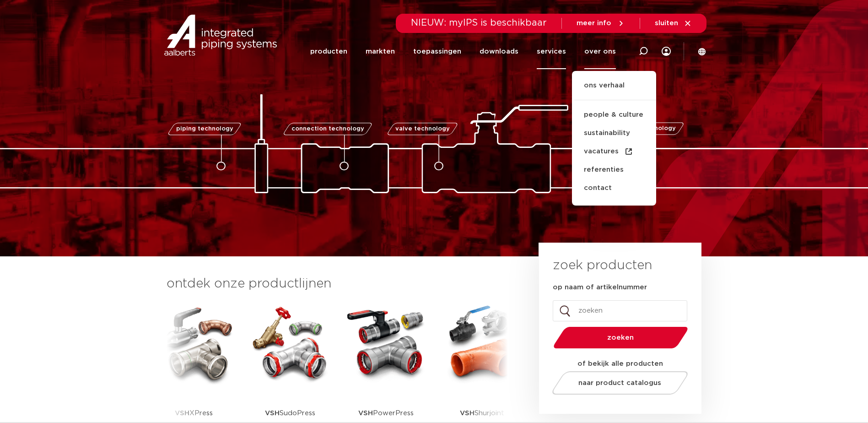 This screenshot has height=423, width=868. Describe the element at coordinates (479, 23) in the screenshot. I see `span: NIEUW: myIPS is beschikbaar` at that location.